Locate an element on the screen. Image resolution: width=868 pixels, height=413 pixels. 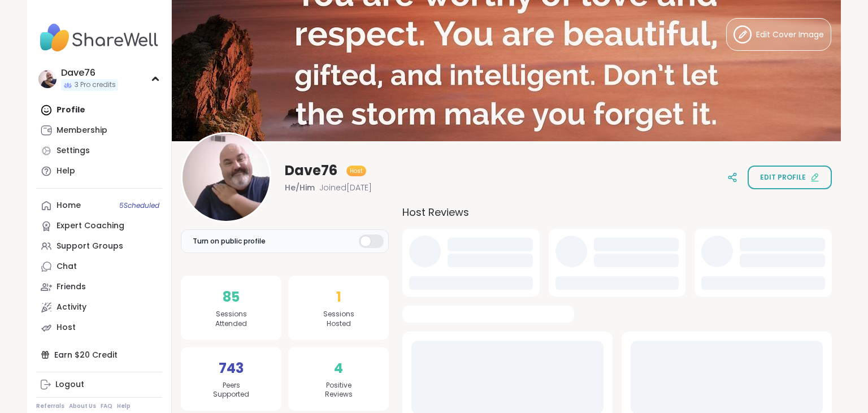
div: Logout is located at coordinates (70, 385).